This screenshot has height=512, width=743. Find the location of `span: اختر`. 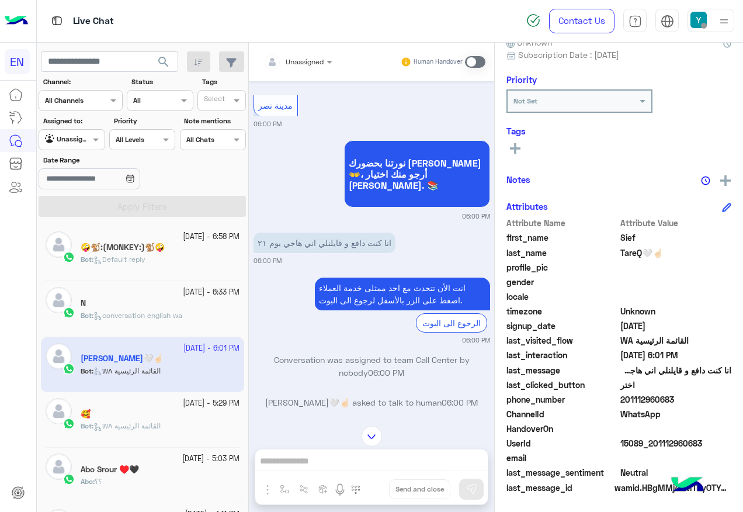

span: اختر is located at coordinates (676, 384).